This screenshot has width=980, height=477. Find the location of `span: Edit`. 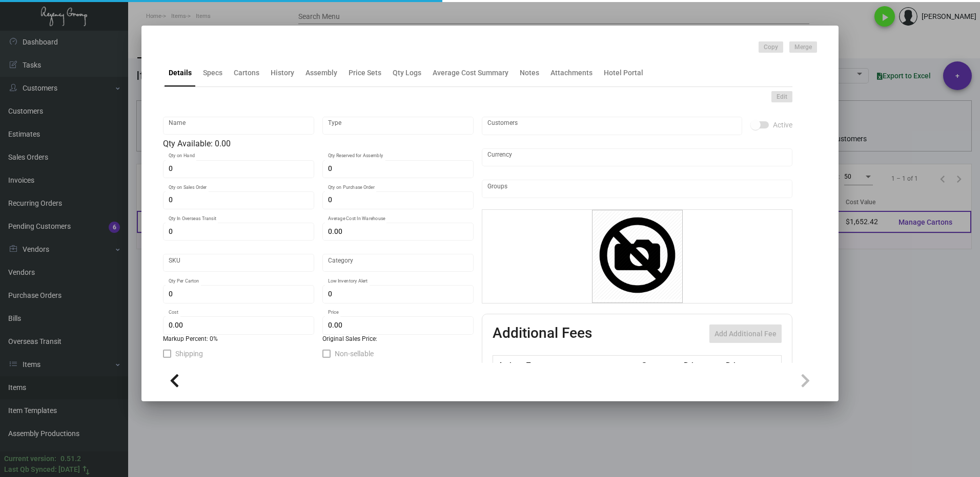

span: Edit is located at coordinates (781, 97).